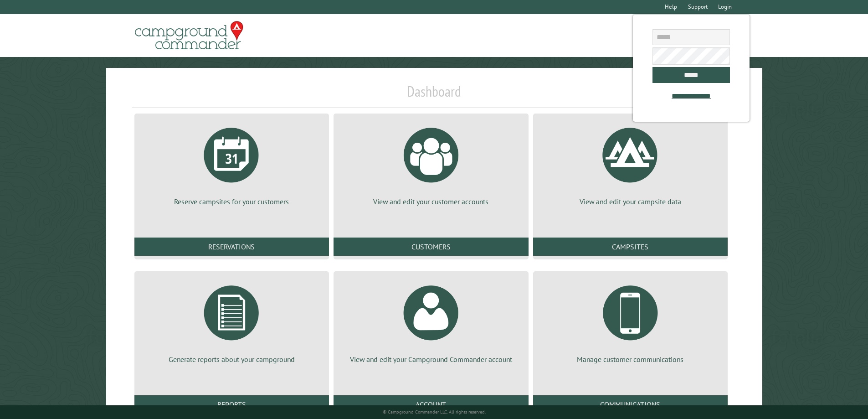 This screenshot has height=419, width=868. Describe the element at coordinates (231, 246) in the screenshot. I see `a: Reservations` at that location.